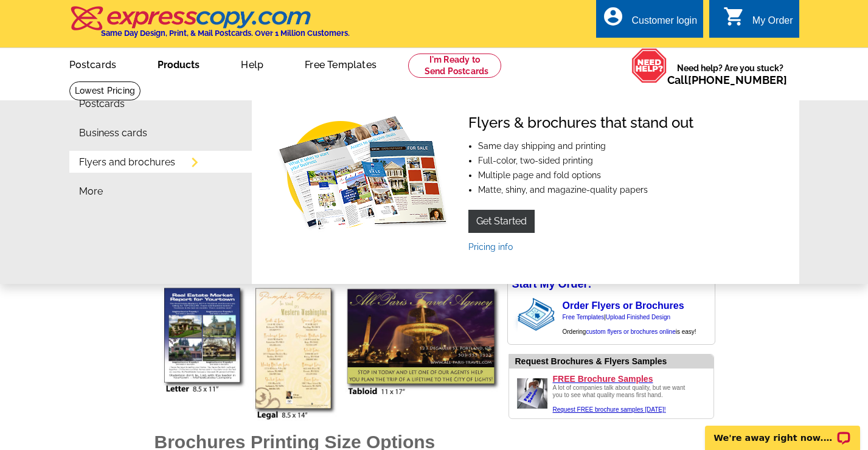 The width and height of the screenshot is (868, 450). Describe the element at coordinates (114, 133) in the screenshot. I see `a: Business cards` at that location.